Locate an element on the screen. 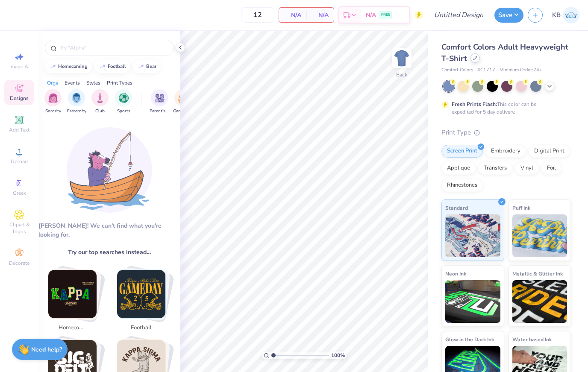  span: Game Day is located at coordinates (183, 111).